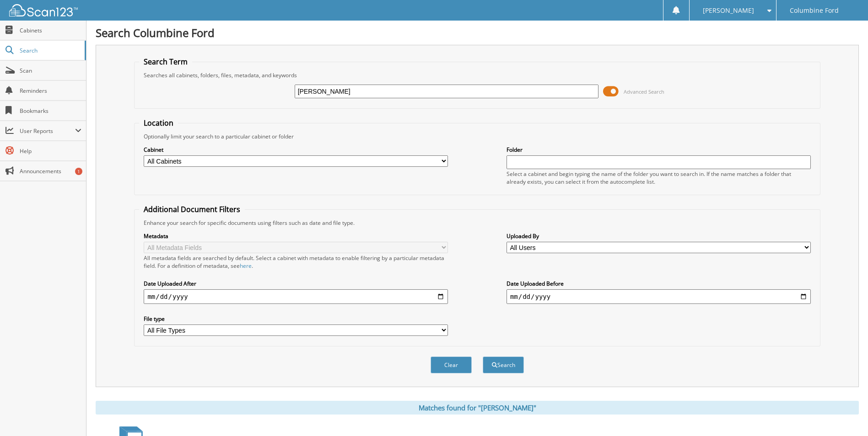 This screenshot has width=868, height=436. Describe the element at coordinates (51, 91) in the screenshot. I see `span: Reminders` at that location.